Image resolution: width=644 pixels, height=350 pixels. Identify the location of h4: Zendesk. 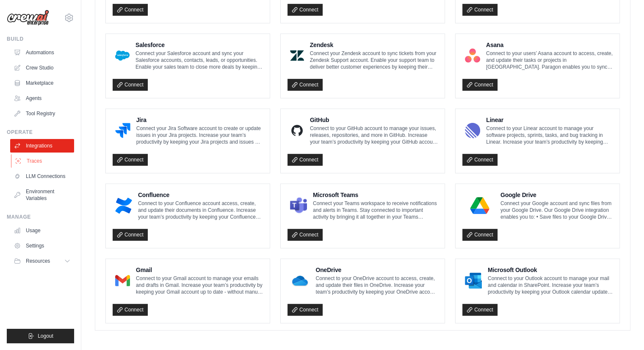
(374, 45).